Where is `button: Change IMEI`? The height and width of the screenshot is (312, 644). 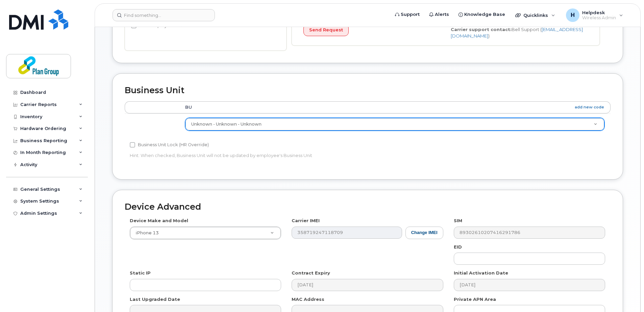
button: Change IMEI is located at coordinates (425, 233).